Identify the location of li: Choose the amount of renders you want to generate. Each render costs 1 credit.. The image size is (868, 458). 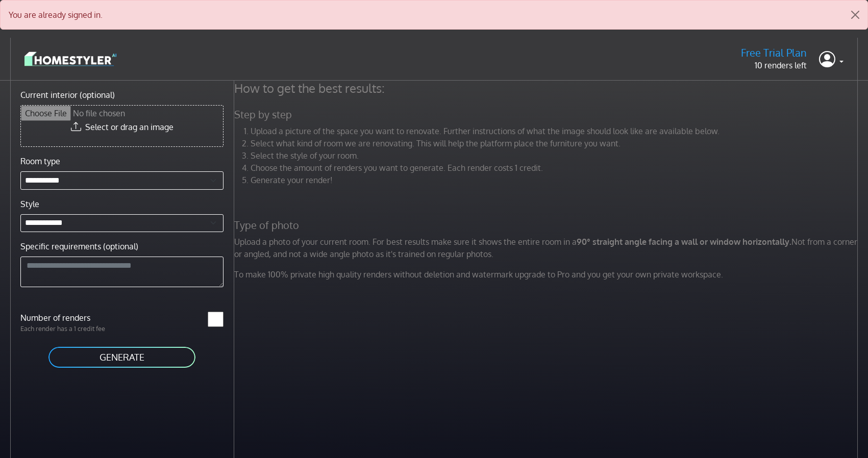
(555, 168).